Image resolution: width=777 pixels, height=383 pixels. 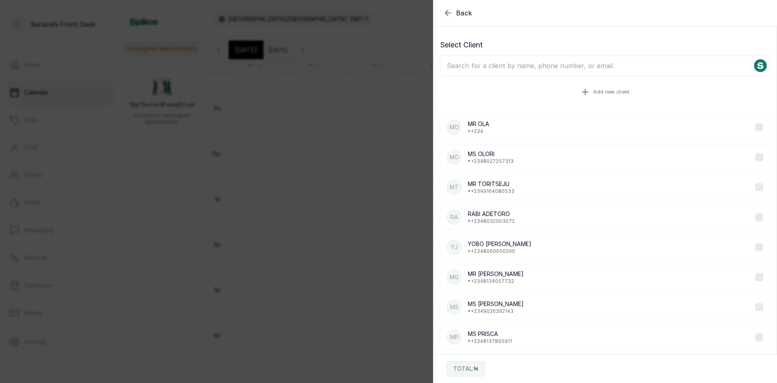 What do you see at coordinates (491, 184) in the screenshot?
I see `p: MR TORITSEJU` at bounding box center [491, 184].